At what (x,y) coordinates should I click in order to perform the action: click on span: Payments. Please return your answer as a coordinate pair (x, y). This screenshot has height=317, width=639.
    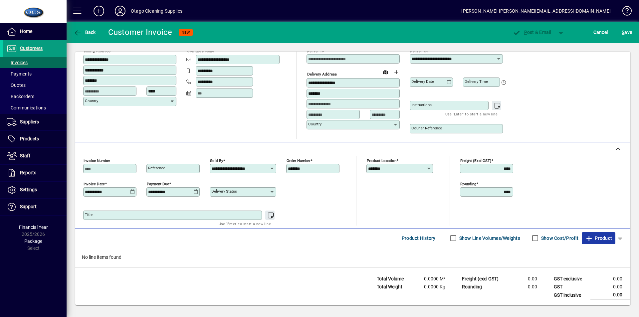
    Looking at the image, I should click on (19, 74).